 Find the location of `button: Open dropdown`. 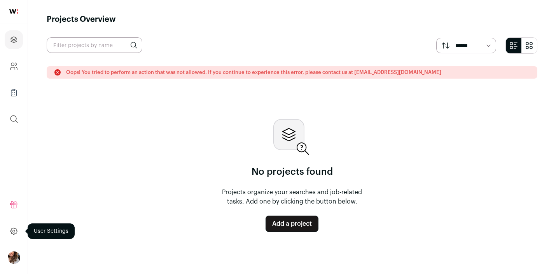

button: Open dropdown is located at coordinates (14, 257).